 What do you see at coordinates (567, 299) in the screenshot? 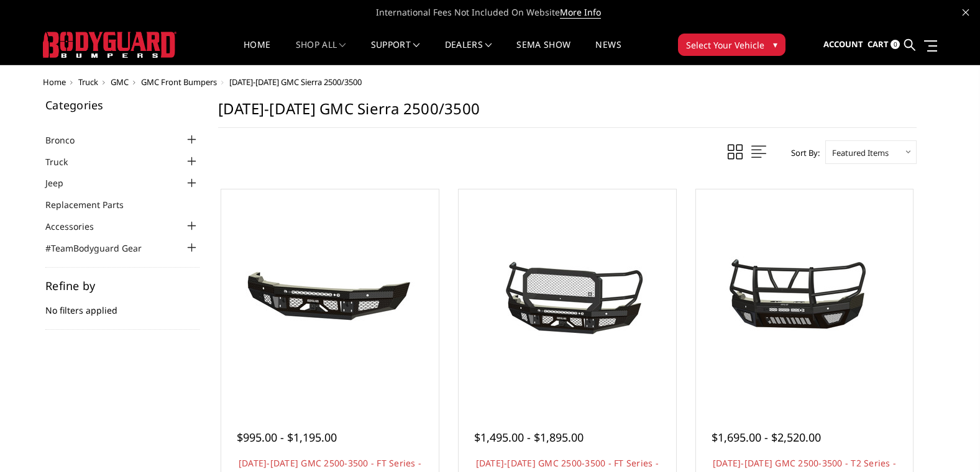
I see `a: 2024-2026 GMC 2500-3500 - FT Series - Extreme Front Bumper 2024-2026 GMC 2500-3500 - FT Series - ...` at bounding box center [567, 299].